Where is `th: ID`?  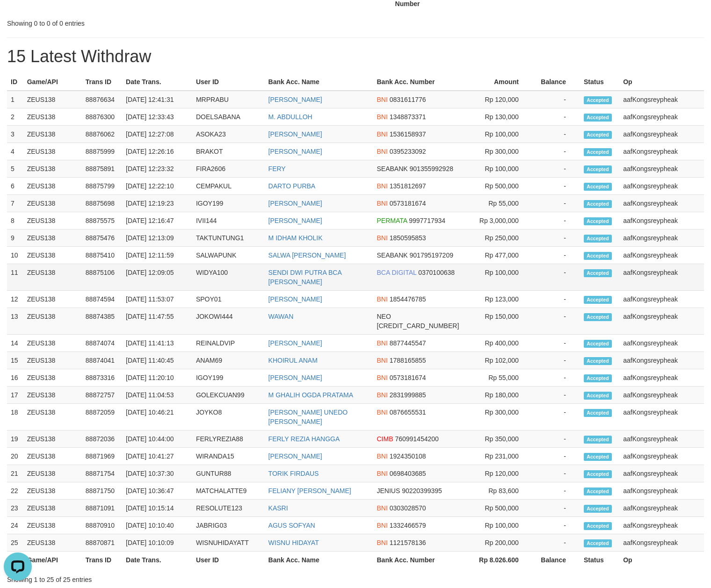 th: ID is located at coordinates (15, 82).